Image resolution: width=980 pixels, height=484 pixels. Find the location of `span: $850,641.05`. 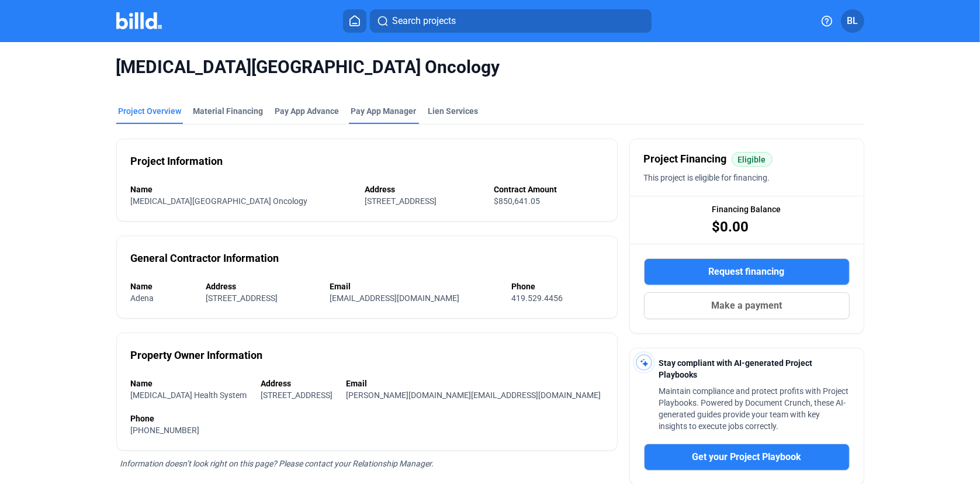

span: $850,641.05 is located at coordinates (517, 201).